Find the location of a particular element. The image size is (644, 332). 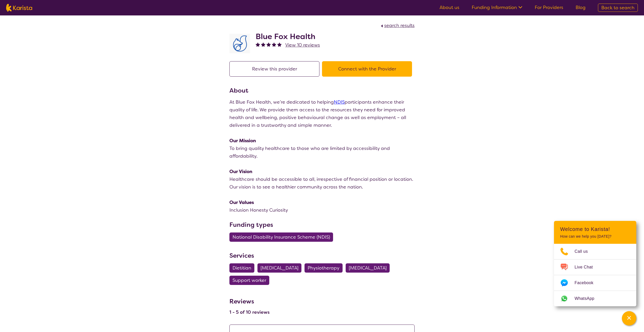

strong: Our Mission is located at coordinates (242, 140).